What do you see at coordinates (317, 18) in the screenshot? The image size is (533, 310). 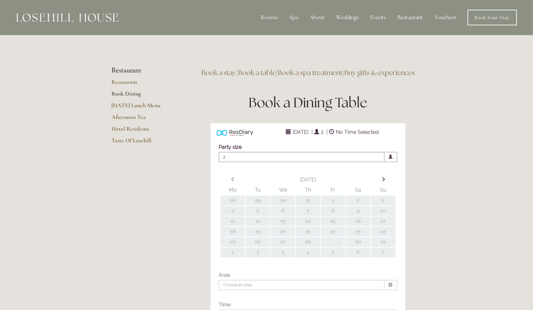 I see `div: About` at bounding box center [317, 18].